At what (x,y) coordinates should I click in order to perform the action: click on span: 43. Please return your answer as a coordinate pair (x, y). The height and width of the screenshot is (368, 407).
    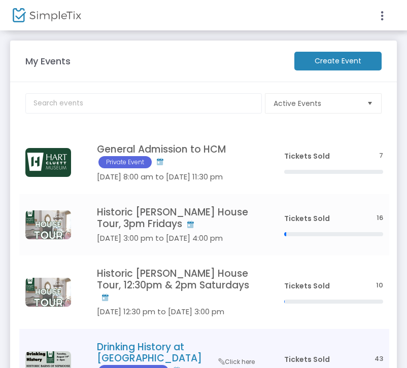
    Looking at the image, I should click on (378, 359).